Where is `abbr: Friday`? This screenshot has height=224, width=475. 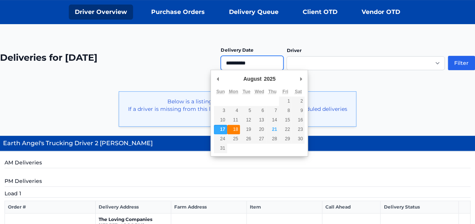
abbr: Friday is located at coordinates (285, 92).